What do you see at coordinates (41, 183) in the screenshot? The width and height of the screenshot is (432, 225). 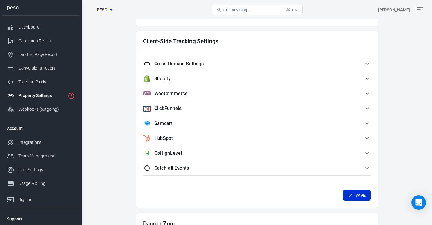 I see `a: Usage & billing` at bounding box center [41, 183].